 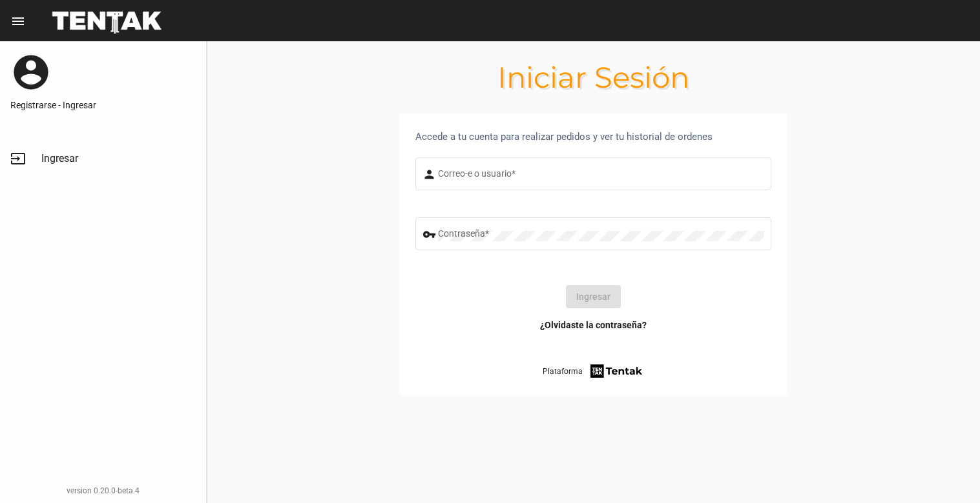 I want to click on mat-icon: account_circle, so click(x=31, y=73).